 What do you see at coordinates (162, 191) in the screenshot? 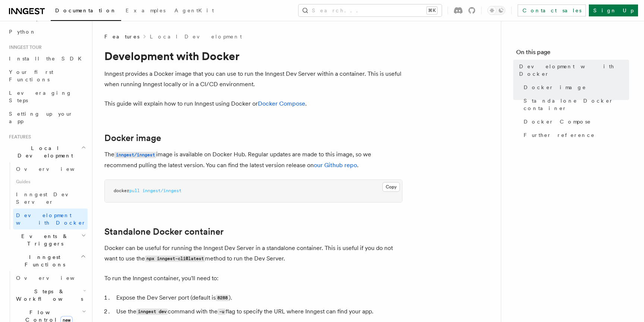
I see `span: inngest/inngest` at bounding box center [162, 191].